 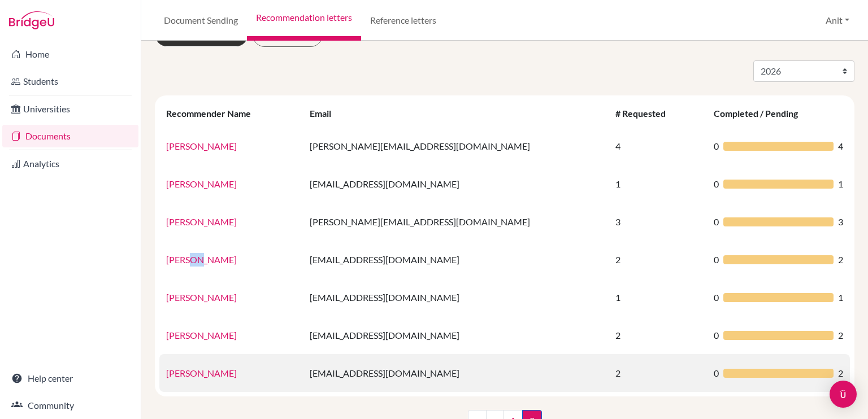 What do you see at coordinates (658, 146) in the screenshot?
I see `td: 4` at bounding box center [658, 146].